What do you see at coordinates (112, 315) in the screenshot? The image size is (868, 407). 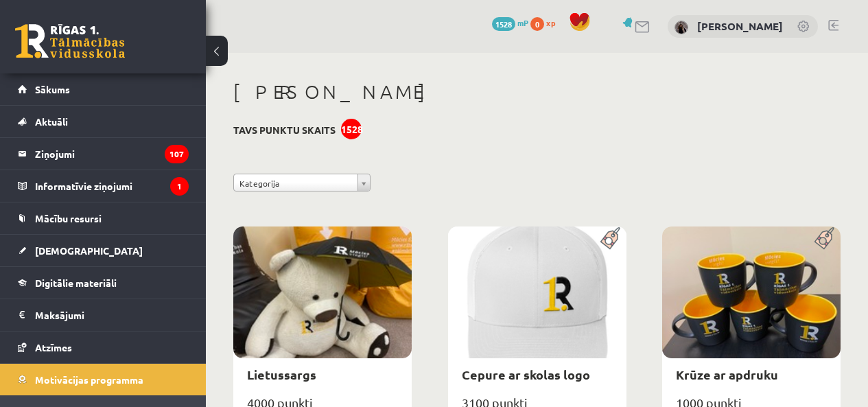 I see `legend: Maksājumi` at bounding box center [112, 315].